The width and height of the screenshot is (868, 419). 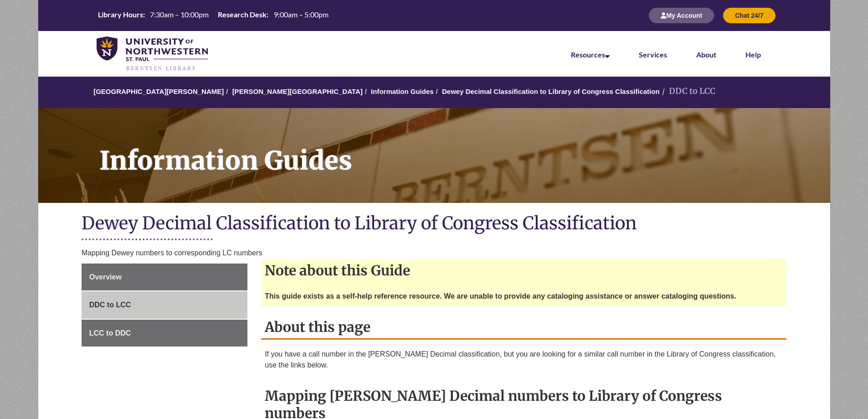 I want to click on h2: Note about this Guide, so click(x=524, y=270).